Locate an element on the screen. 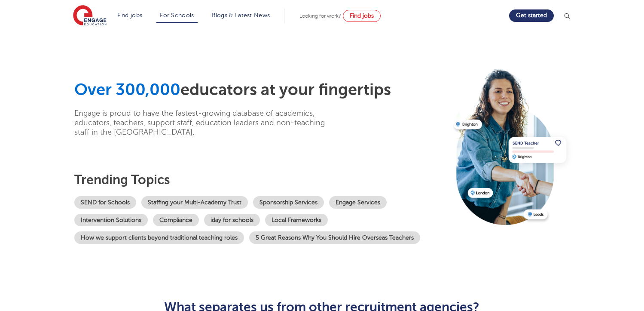  a: Compliance is located at coordinates (176, 220).